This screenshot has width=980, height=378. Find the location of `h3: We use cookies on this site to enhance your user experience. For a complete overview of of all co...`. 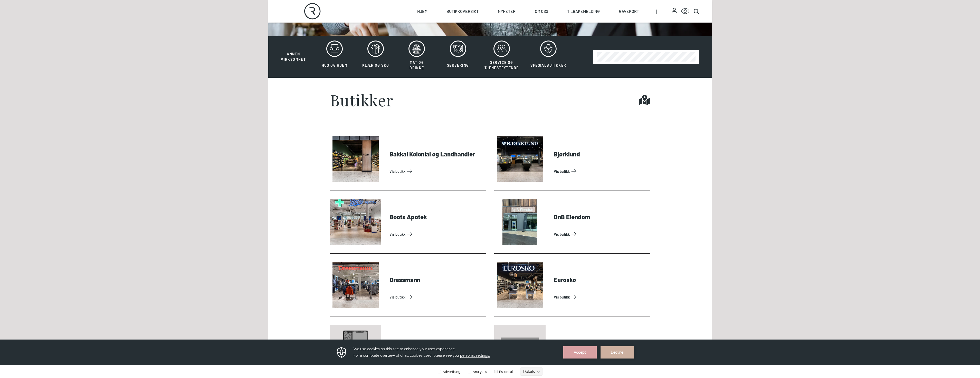

h3: We use cookies on this site to enhance your user experience. For a complete overview of of all co... is located at coordinates (455, 13).